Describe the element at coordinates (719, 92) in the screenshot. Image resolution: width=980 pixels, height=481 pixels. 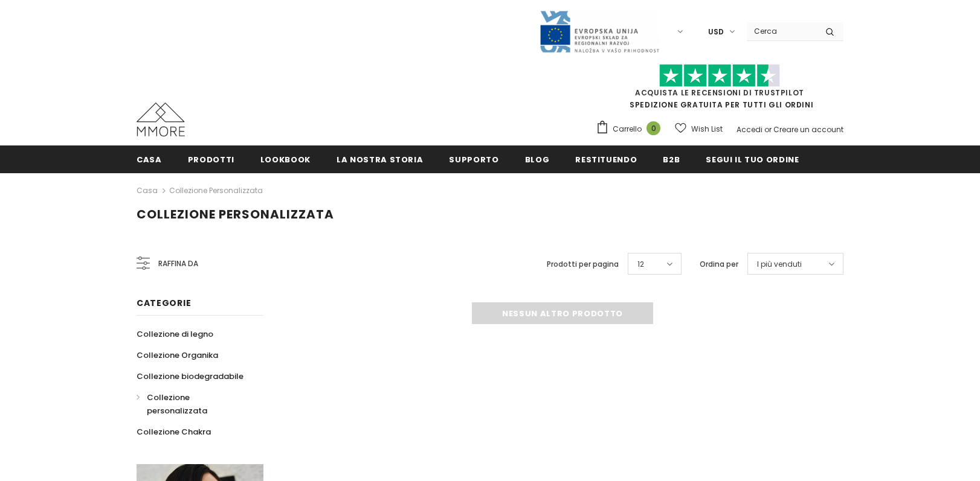
I see `a: Acquista le recensioni di TrustPilot` at that location.